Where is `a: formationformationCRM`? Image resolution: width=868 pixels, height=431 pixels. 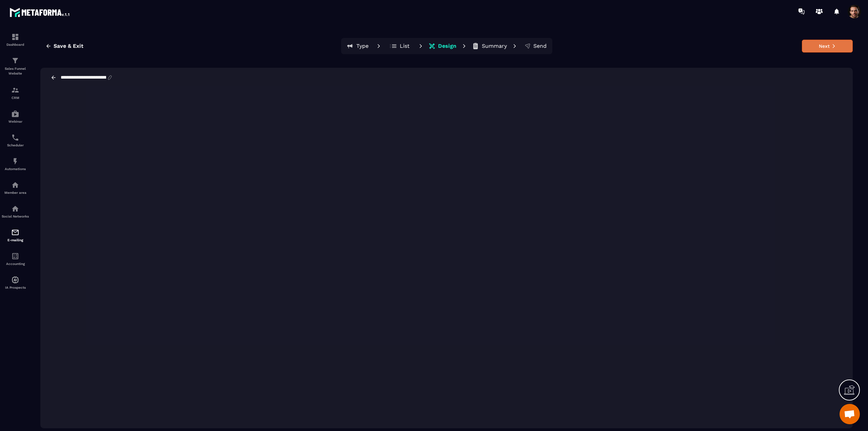
a: formationformationCRM is located at coordinates (15, 93).